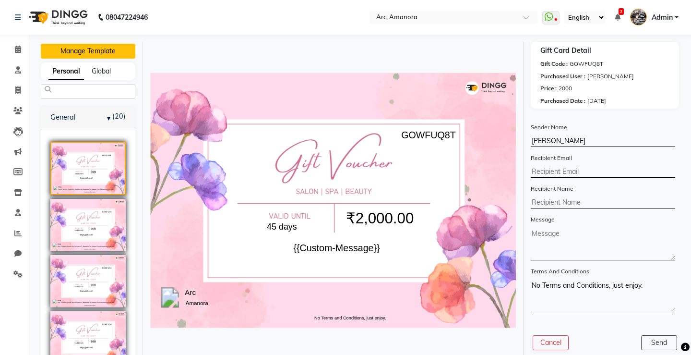  What do you see at coordinates (88, 51) in the screenshot?
I see `button: Manage Template` at bounding box center [88, 51].